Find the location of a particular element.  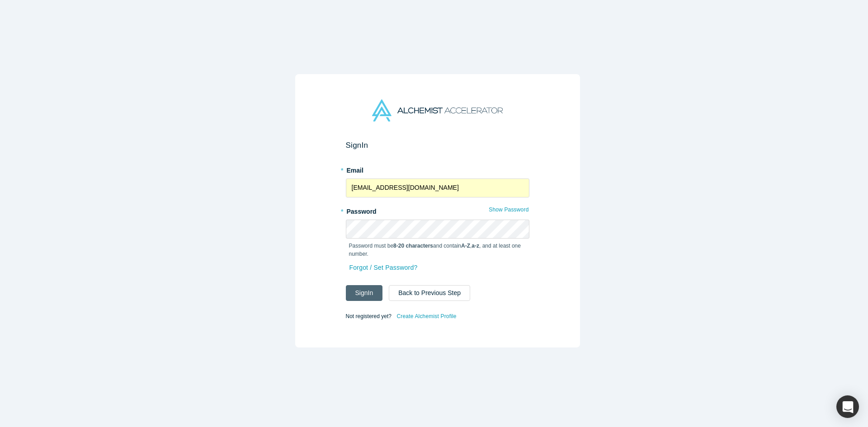

strong: A-Z is located at coordinates (465, 246).